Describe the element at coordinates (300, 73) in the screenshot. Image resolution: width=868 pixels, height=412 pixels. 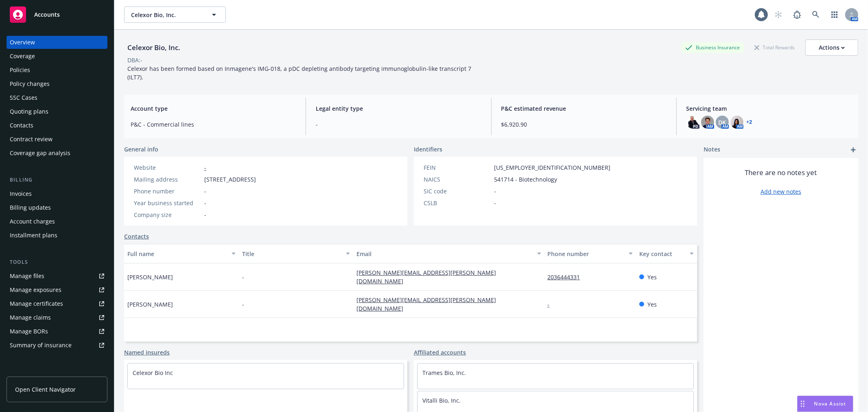
I see `span: Celexor has been formed based on Inmagene's IMG-018, a pDC depleting antibody targeting immunoglo...` at that location.